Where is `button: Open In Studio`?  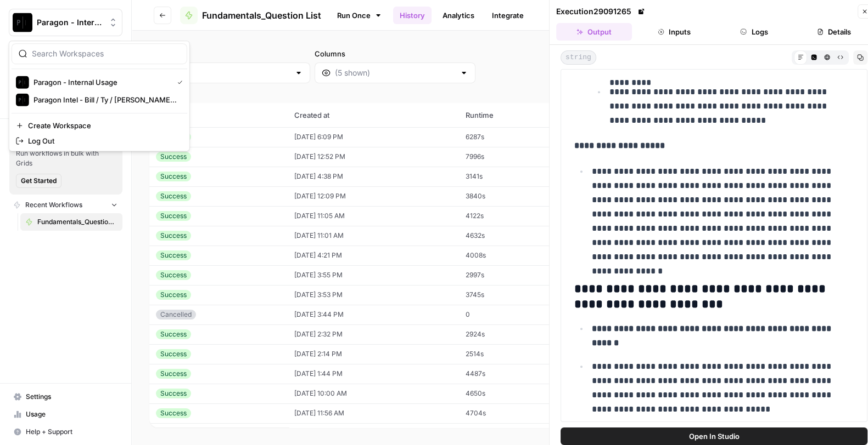
button: Open In Studio is located at coordinates (713, 436).